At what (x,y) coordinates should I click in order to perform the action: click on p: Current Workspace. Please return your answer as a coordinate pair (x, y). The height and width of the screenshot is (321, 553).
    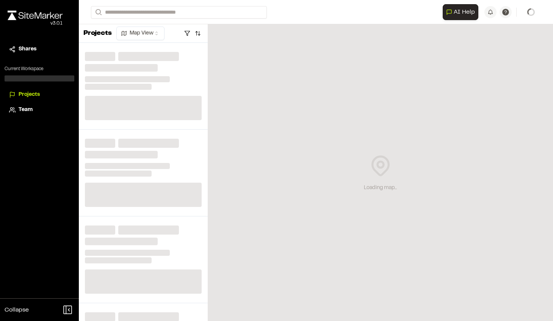
    Looking at the image, I should click on (39, 69).